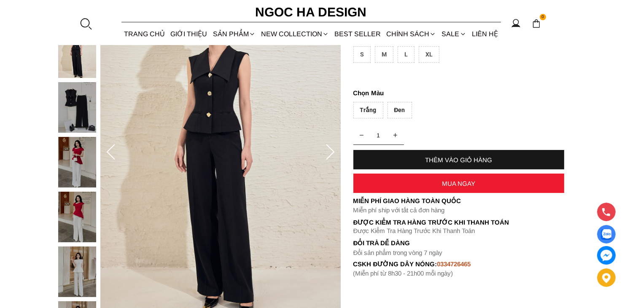  I want to click on h6: Ngoc Ha Design, so click(311, 12).